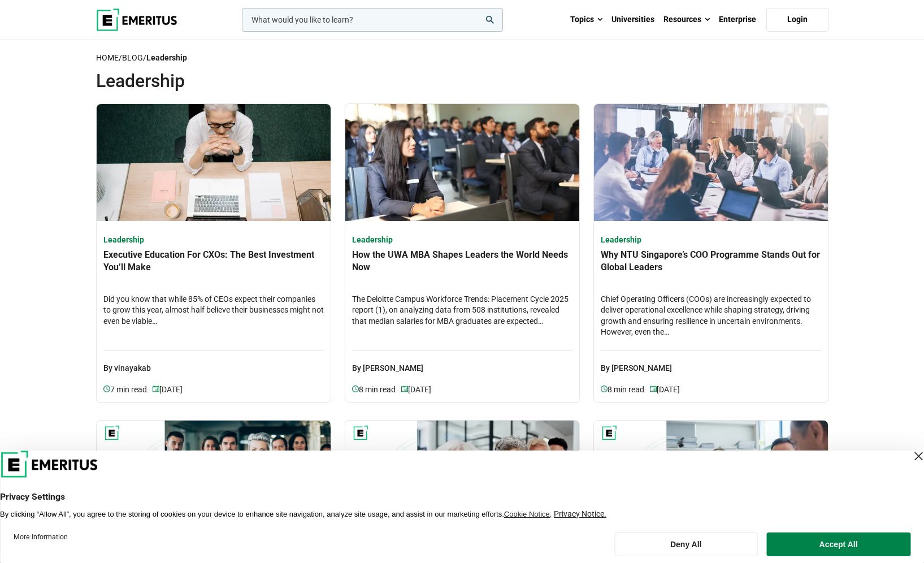  Describe the element at coordinates (214, 269) in the screenshot. I see `h4: Executive Education For CXOs: The Best Investment You’ll Make` at that location.